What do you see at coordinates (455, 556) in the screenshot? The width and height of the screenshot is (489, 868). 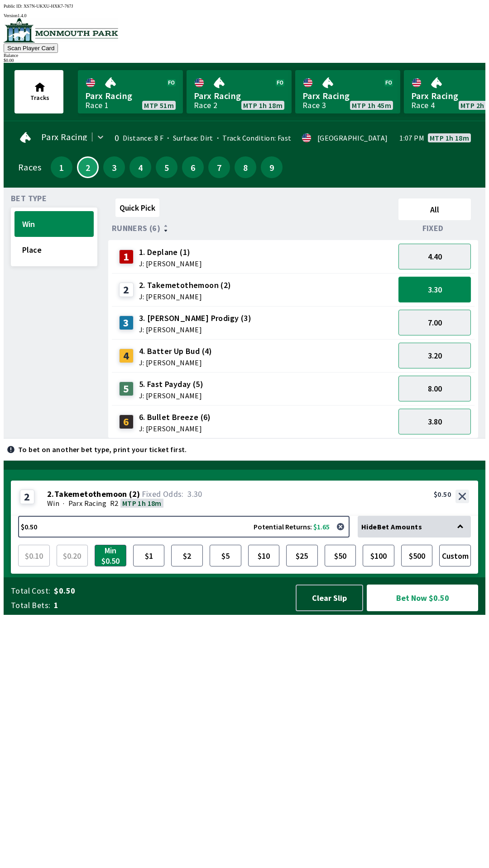 I see `button: Custom` at bounding box center [455, 556].